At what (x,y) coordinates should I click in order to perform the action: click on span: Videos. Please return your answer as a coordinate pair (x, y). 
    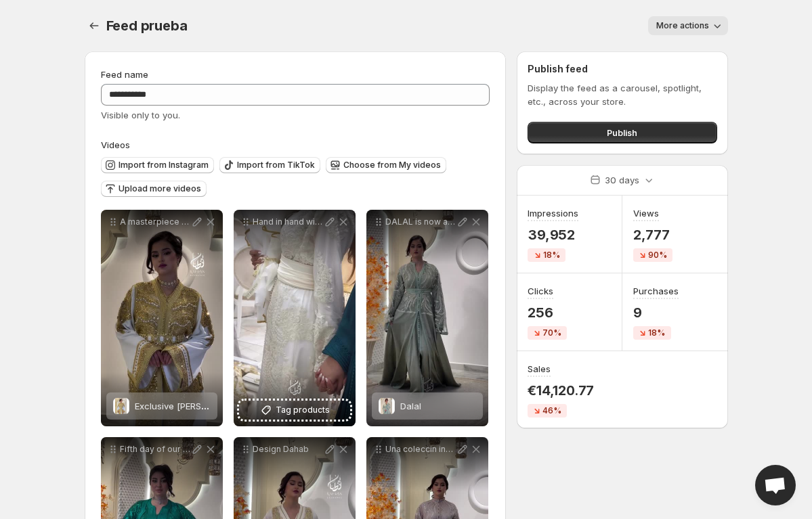
    Looking at the image, I should click on (115, 145).